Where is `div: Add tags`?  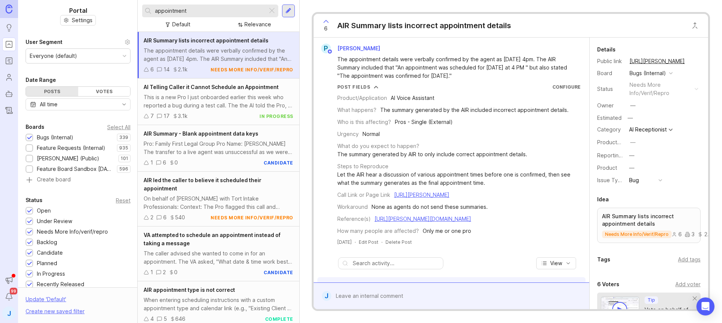
div: Add tags is located at coordinates (689, 260).